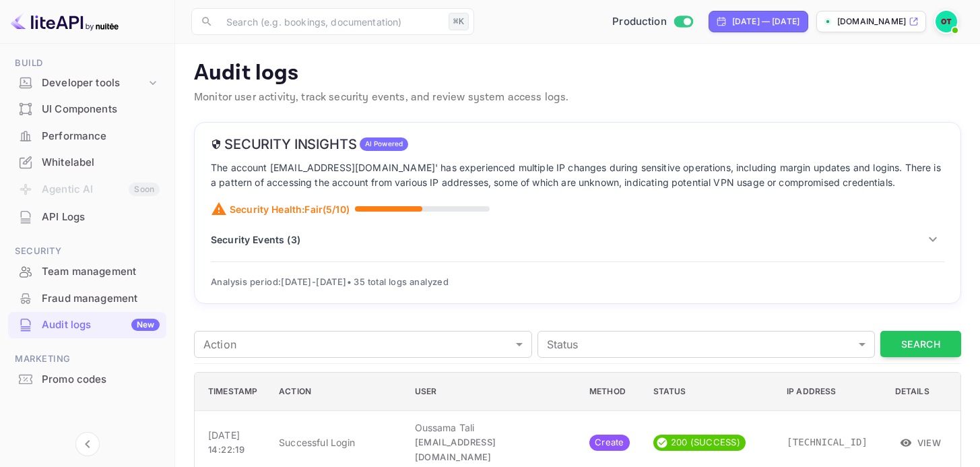  What do you see at coordinates (336, 391) in the screenshot?
I see `th: Action` at bounding box center [336, 391].